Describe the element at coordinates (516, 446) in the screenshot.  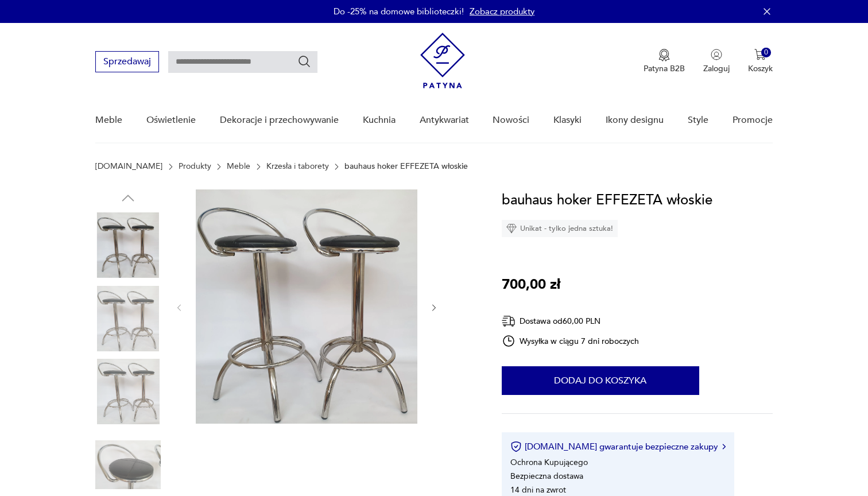
I see `img: Ikona certyfikatu` at that location.